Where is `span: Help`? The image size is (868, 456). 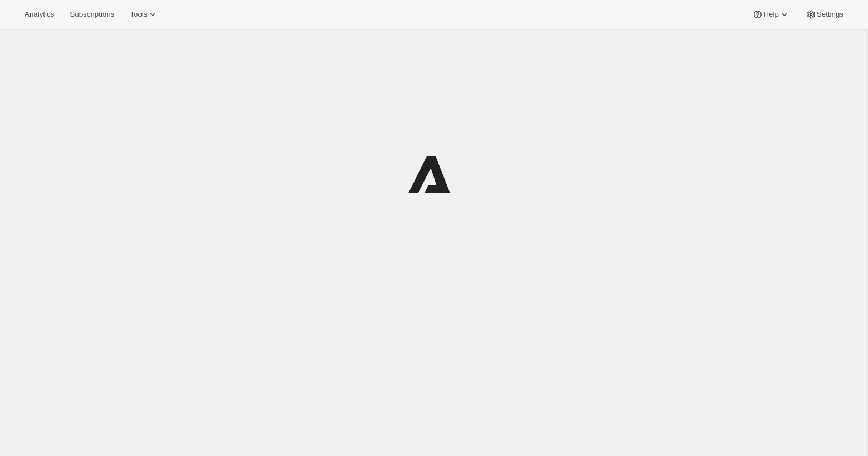 span: Help is located at coordinates (771, 14).